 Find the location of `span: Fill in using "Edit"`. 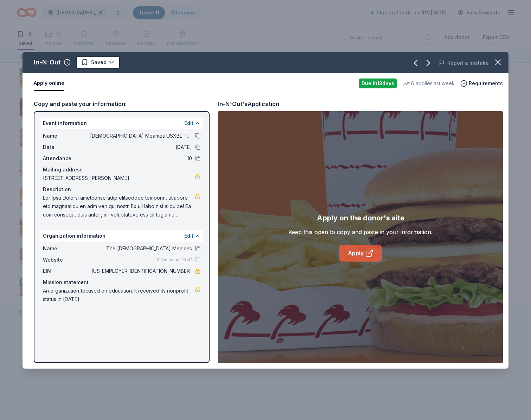

span: Fill in using "Edit" is located at coordinates (175, 260).